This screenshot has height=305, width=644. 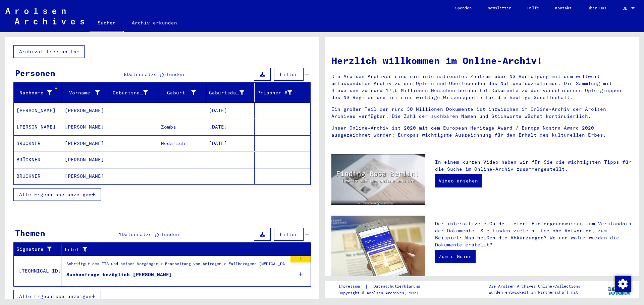 I want to click on mat-header-cell: Geburtsname, so click(x=134, y=93).